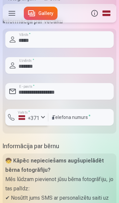 The width and height of the screenshot is (119, 203). I want to click on a: Gallery, so click(41, 13).